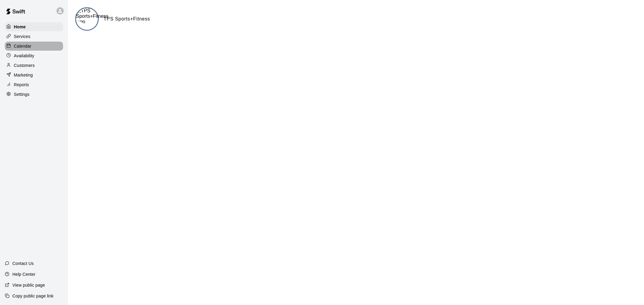 The image size is (644, 305). What do you see at coordinates (22, 36) in the screenshot?
I see `p: Services` at bounding box center [22, 36].